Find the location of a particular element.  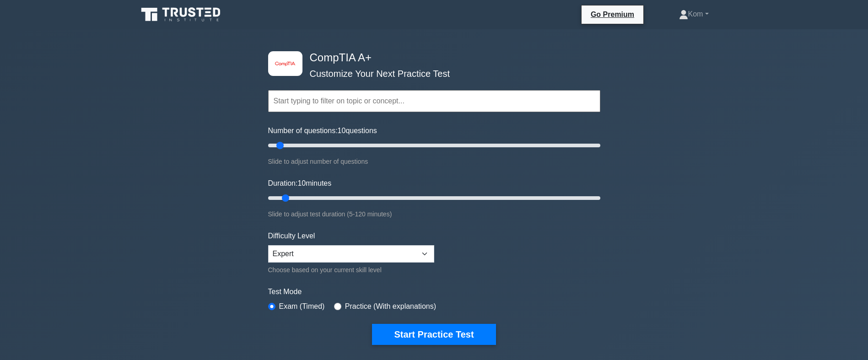

label: Difficulty Level is located at coordinates (292, 236).